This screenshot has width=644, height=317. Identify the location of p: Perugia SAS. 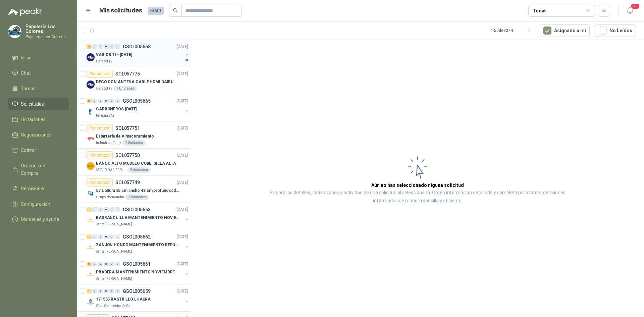
(105, 116).